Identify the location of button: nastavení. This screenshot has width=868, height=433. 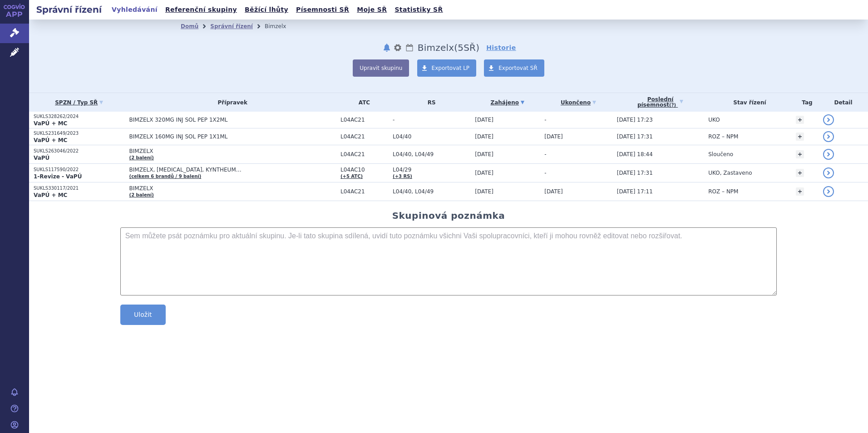
(398, 47).